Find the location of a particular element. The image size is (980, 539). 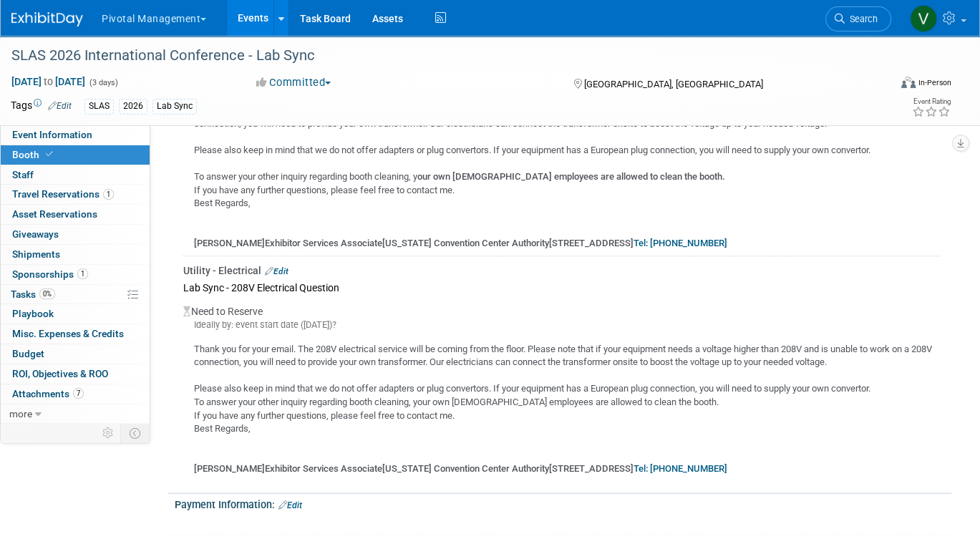

span: Tasks is located at coordinates (33, 294).